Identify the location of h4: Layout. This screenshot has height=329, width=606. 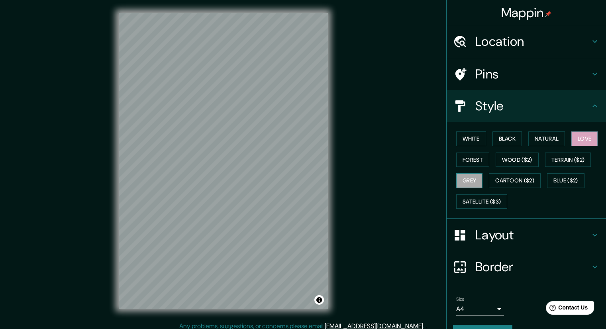
(533, 235).